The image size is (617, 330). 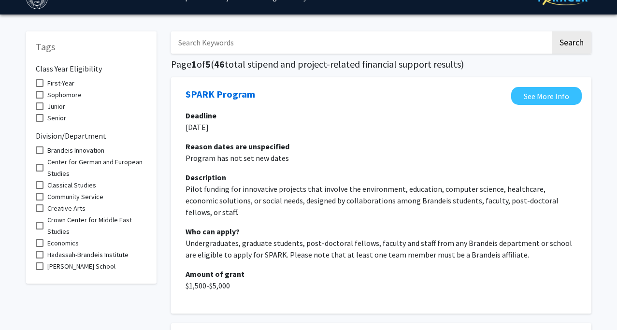 I want to click on span: Center for German and European Studies, so click(x=97, y=168).